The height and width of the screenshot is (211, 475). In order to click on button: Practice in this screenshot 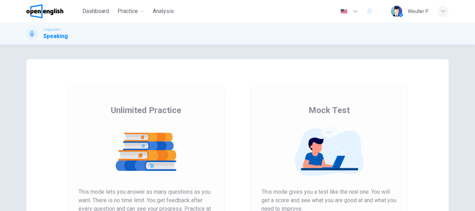, I will do `click(131, 11)`.